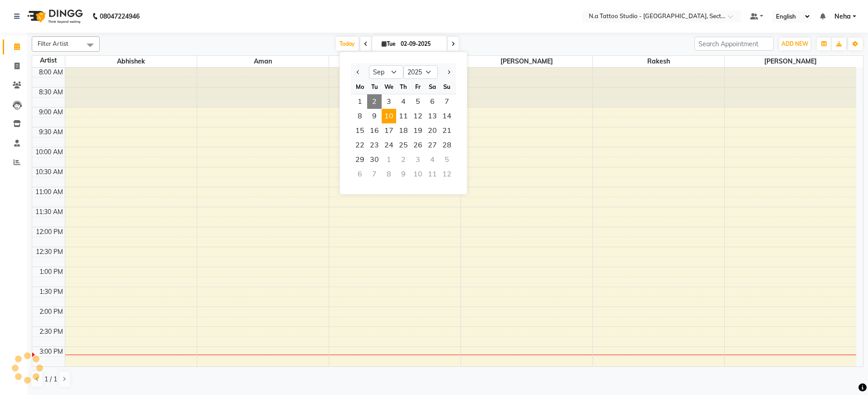  What do you see at coordinates (360, 102) in the screenshot?
I see `div: Monday, September 1, 2025` at bounding box center [360, 102].